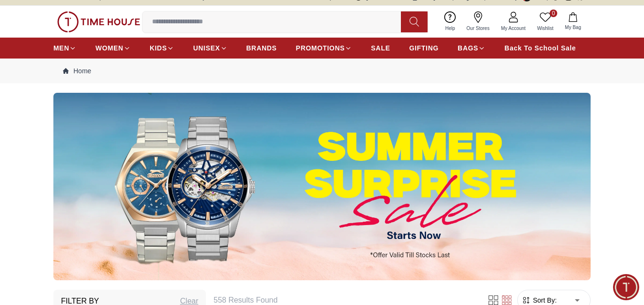 The height and width of the screenshot is (305, 644). What do you see at coordinates (206, 48) in the screenshot?
I see `span: UNISEX` at bounding box center [206, 48].